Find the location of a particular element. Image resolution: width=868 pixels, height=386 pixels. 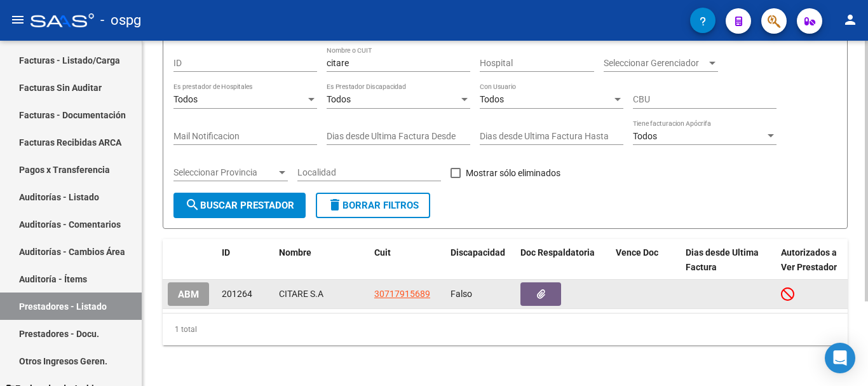

span: Autorizados a Ver Prestador is located at coordinates (809, 259).